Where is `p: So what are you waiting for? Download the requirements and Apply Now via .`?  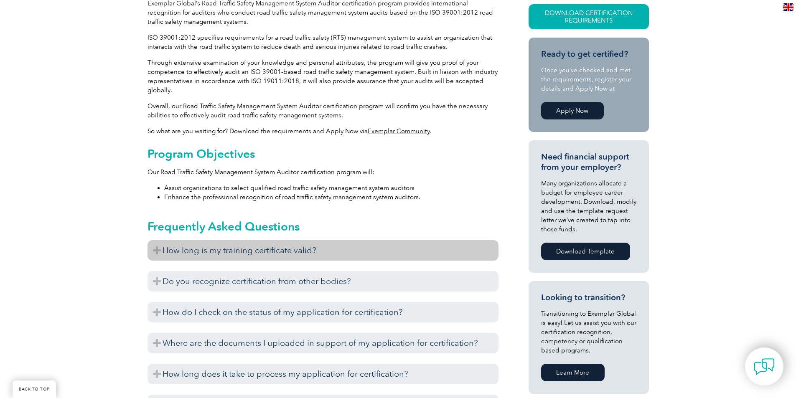
p: So what are you waiting for? Download the requirements and Apply Now via . is located at coordinates (323, 131).